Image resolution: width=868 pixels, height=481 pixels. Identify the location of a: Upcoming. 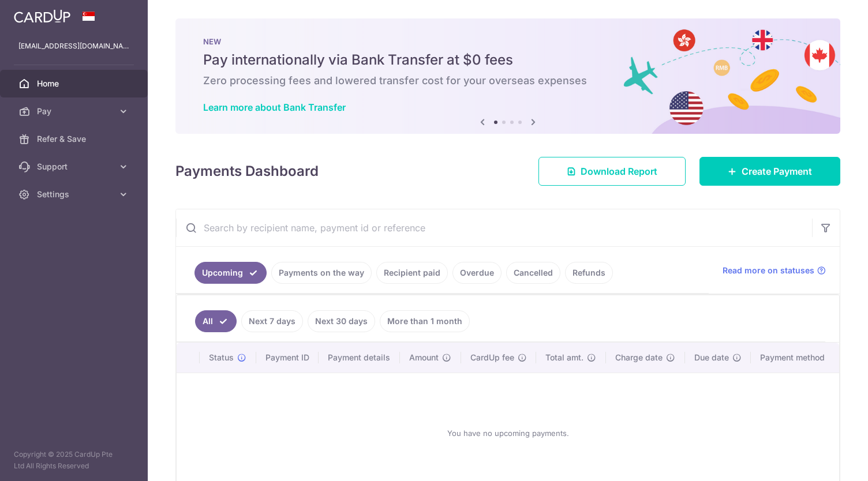
(230, 273).